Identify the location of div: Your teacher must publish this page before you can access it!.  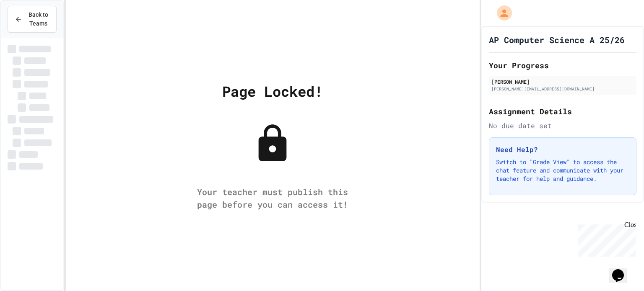
(273, 198).